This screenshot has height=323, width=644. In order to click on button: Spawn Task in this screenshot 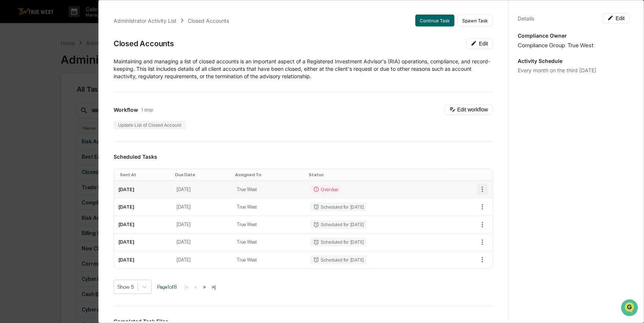, I will do `click(475, 21)`.